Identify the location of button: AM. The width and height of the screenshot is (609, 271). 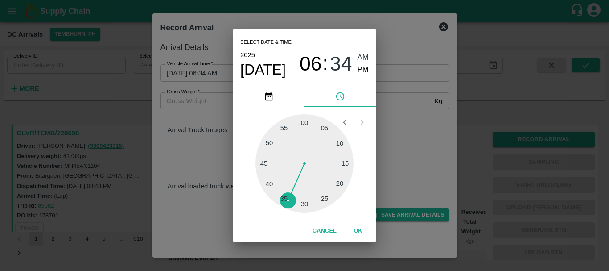
(364, 58).